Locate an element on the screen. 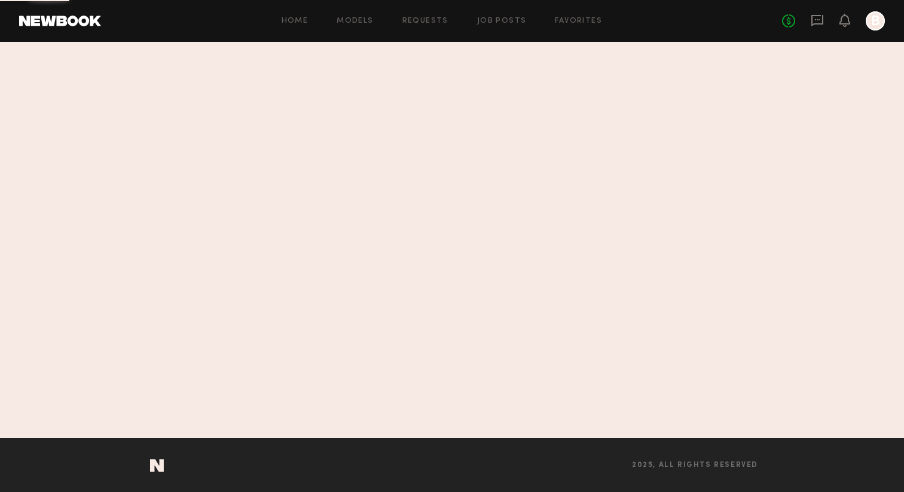 The width and height of the screenshot is (904, 492). a: B is located at coordinates (875, 21).